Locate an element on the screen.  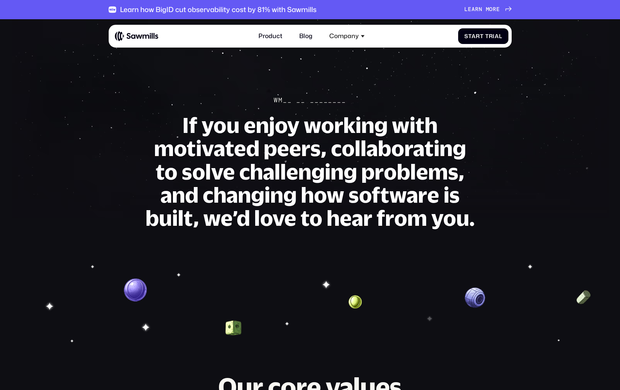
a: Learnmore is located at coordinates (488, 9).